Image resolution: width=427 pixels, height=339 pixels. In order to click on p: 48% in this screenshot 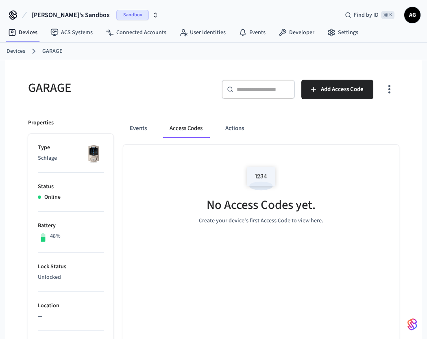, I will do `click(55, 236)`.